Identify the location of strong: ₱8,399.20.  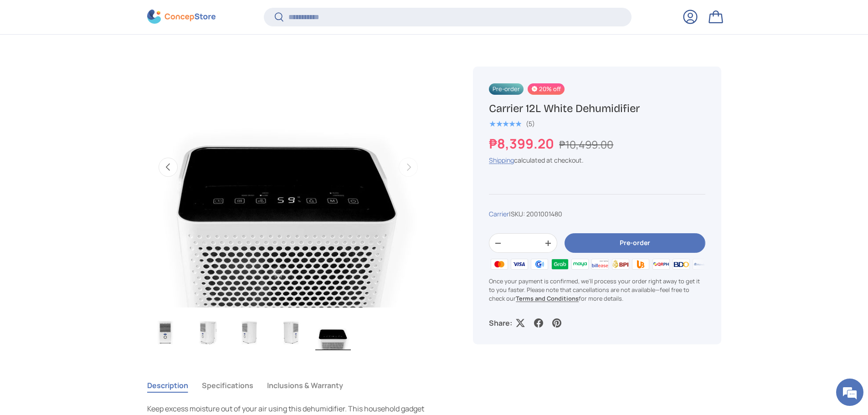
(523, 144).